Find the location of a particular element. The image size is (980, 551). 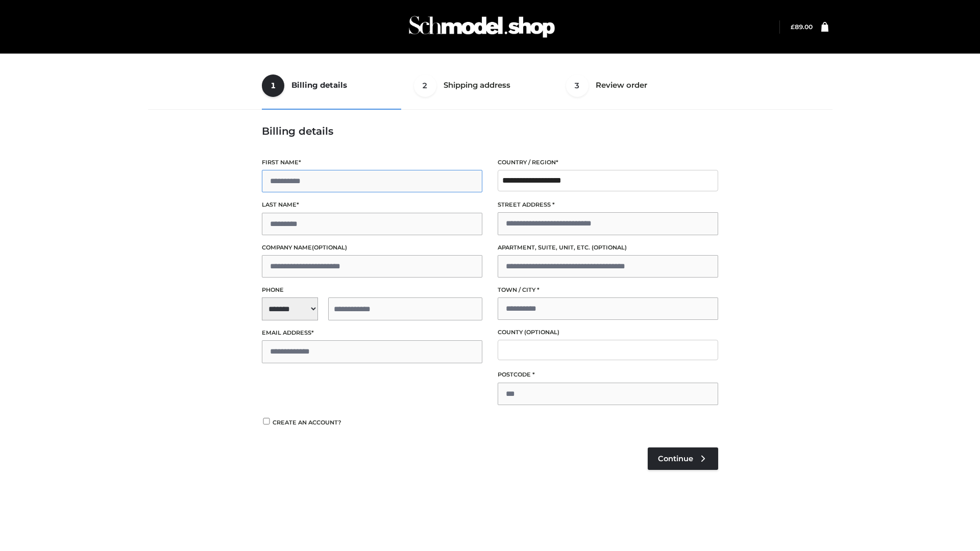

a: Continue is located at coordinates (682, 459).